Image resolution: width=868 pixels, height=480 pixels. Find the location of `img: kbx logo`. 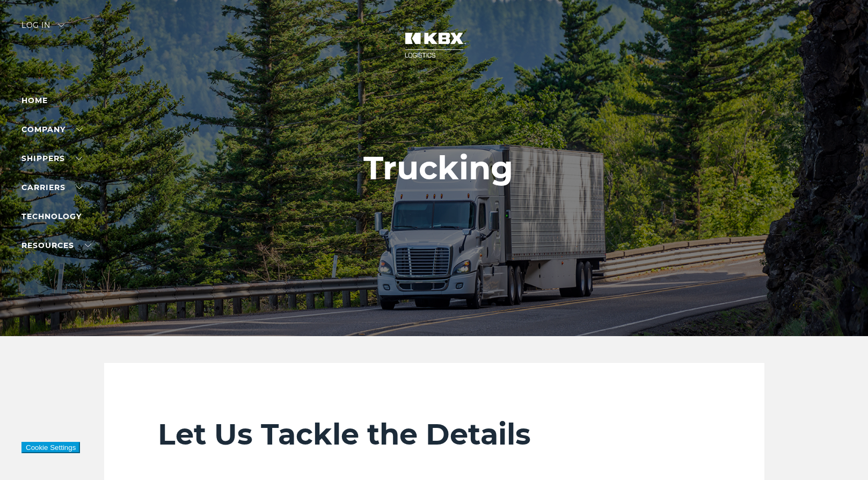

img: kbx logo is located at coordinates (435, 45).